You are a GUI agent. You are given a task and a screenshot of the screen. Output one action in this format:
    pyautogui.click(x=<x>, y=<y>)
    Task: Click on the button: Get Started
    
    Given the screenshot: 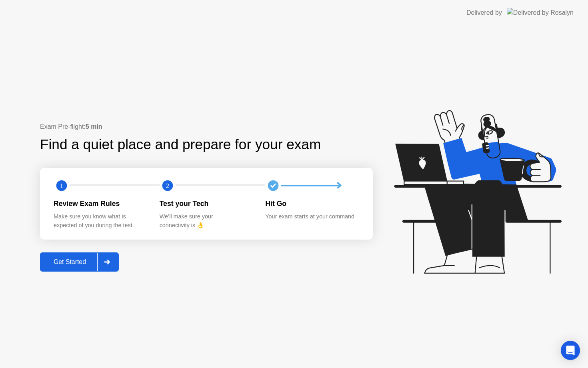 What is the action you would take?
    pyautogui.click(x=79, y=262)
    